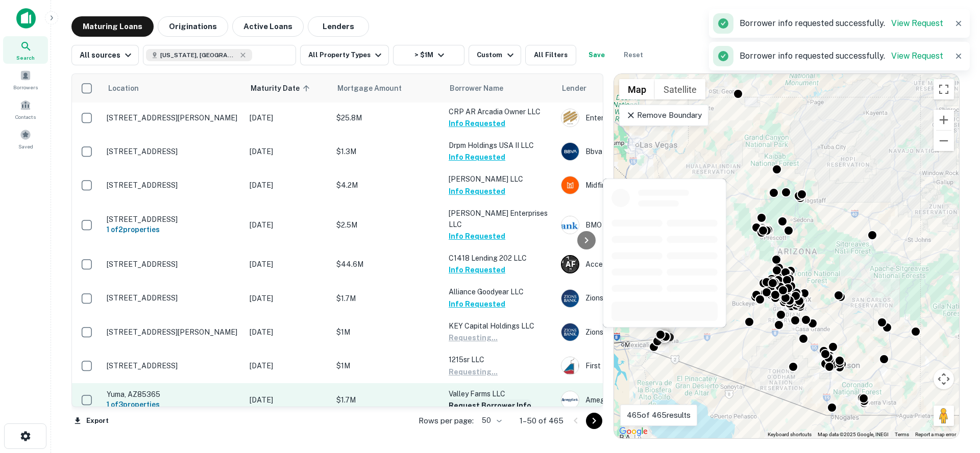 The height and width of the screenshot is (453, 980). What do you see at coordinates (26, 146) in the screenshot?
I see `span: Saved` at bounding box center [26, 146].